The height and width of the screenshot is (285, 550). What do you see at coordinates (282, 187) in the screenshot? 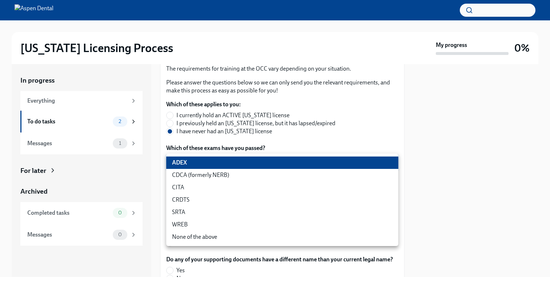
I see `li: CITA` at bounding box center [282, 187].